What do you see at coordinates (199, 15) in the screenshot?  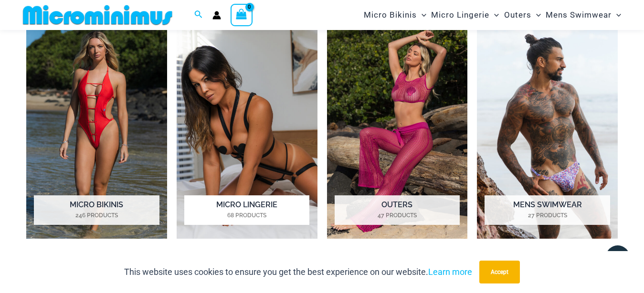 I see `a: Search icon link` at bounding box center [199, 15].